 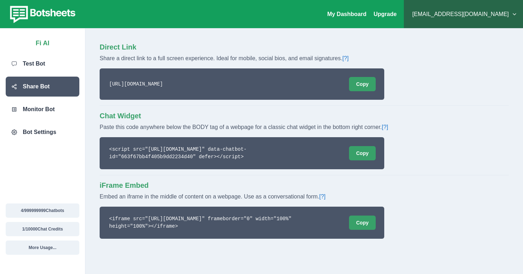 I want to click on p: Test Bot, so click(x=34, y=64).